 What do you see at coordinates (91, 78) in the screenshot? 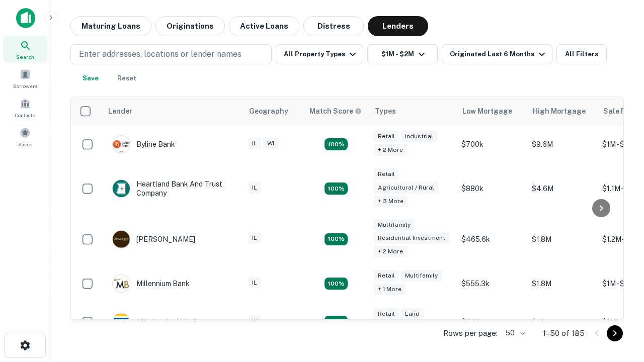
I see `button: Save your search to get updates of matches that match your search criteria.` at bounding box center [91, 78].